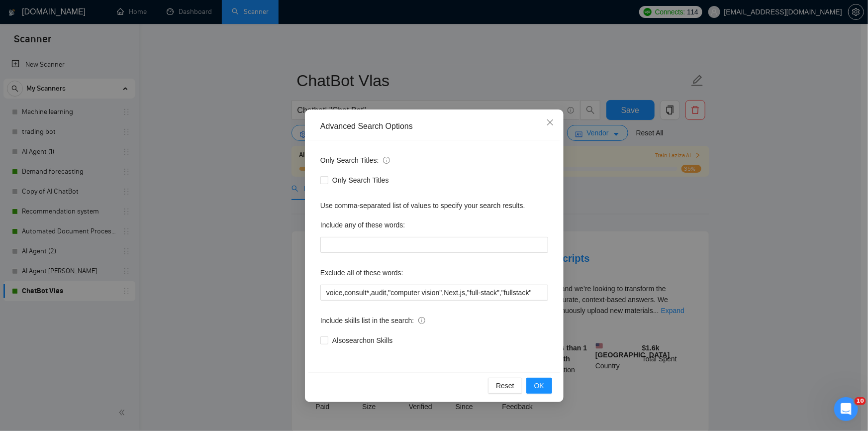 This screenshot has width=868, height=431. I want to click on span: Reset, so click(505, 386).